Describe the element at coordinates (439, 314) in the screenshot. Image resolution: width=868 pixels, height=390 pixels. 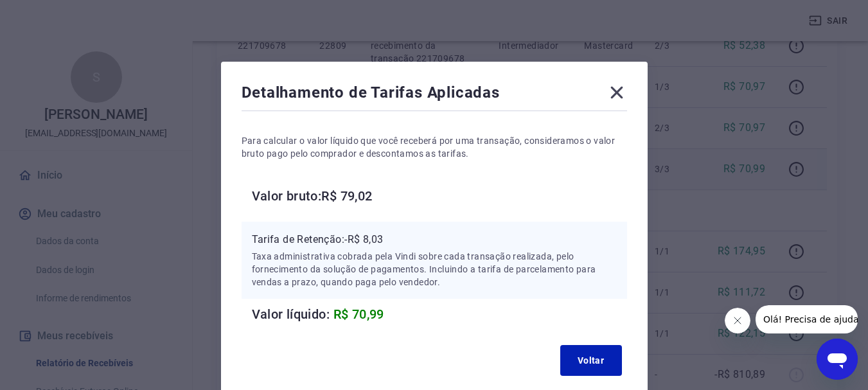
I see `h6: Valor líquido:` at that location.